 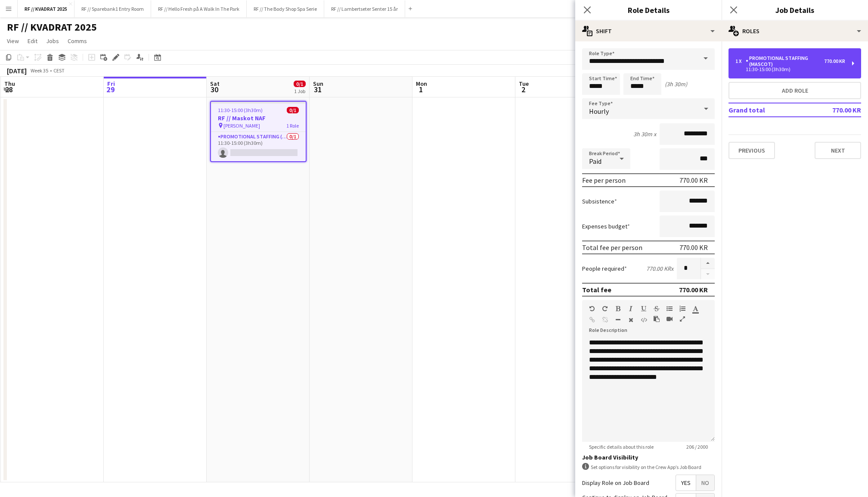 I want to click on a: Jobs, so click(x=53, y=41).